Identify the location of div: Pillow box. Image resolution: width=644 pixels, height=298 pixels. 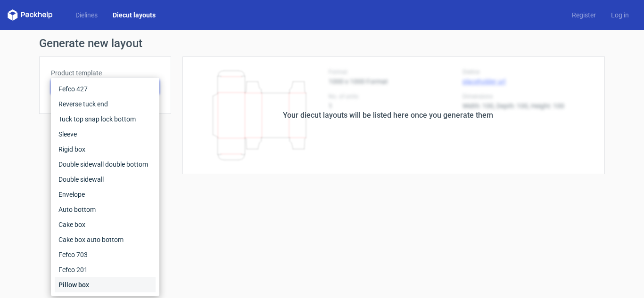
(105, 285).